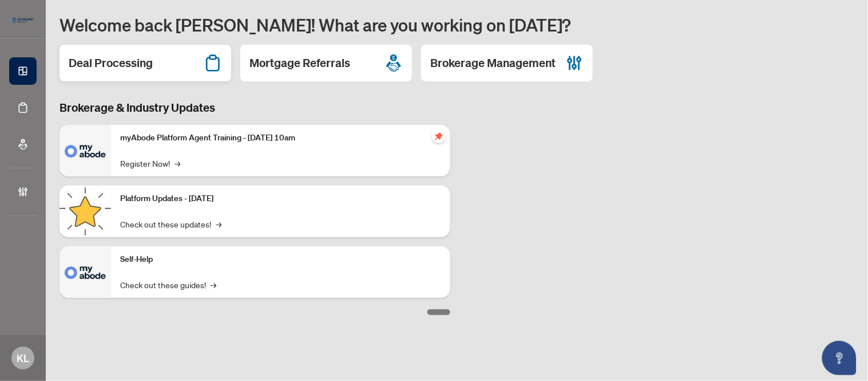 The image size is (868, 381). What do you see at coordinates (439, 136) in the screenshot?
I see `span: pushpin` at bounding box center [439, 136].